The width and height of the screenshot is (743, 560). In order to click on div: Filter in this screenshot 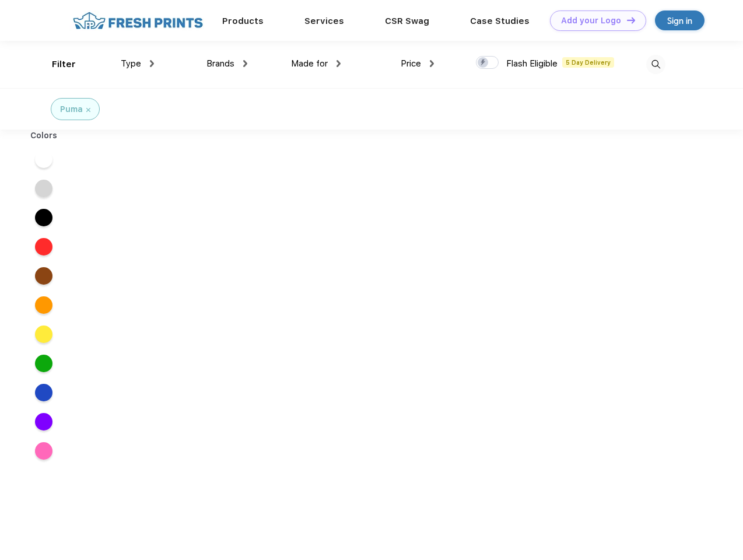, I will do `click(63, 64)`.